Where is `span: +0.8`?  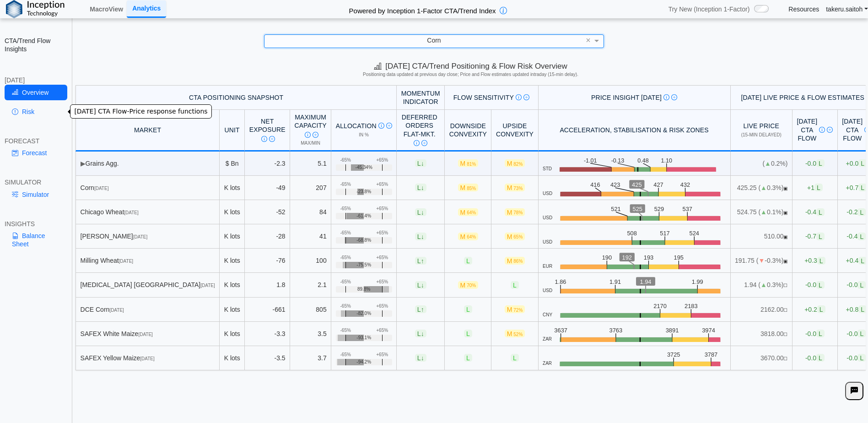 span: +0.8 is located at coordinates (856, 309).